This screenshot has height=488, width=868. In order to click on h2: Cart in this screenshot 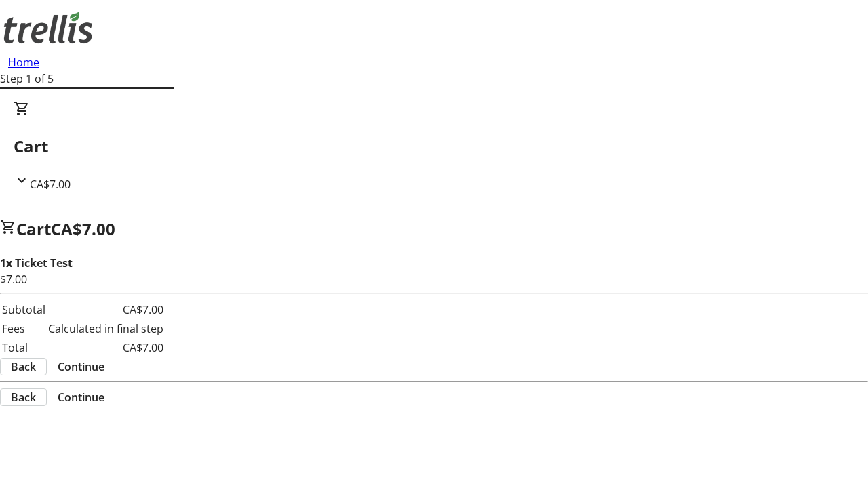, I will do `click(434, 147)`.